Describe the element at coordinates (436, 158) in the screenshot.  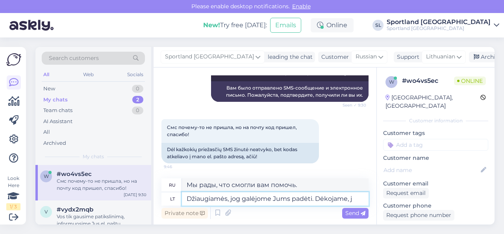
I see `p: Customer name` at that location.